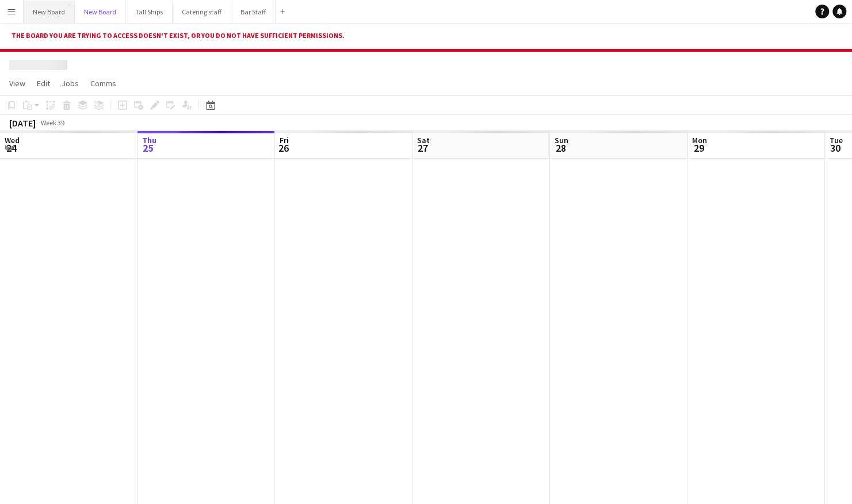 The width and height of the screenshot is (852, 504). What do you see at coordinates (43, 83) in the screenshot?
I see `a: Edit` at bounding box center [43, 83].